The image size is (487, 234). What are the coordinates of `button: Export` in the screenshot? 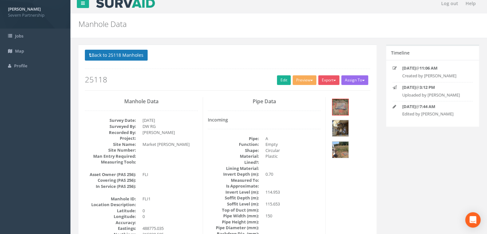 It's located at (329, 80).